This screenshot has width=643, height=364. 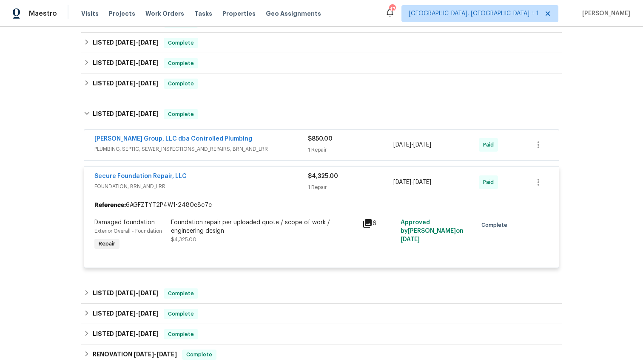 What do you see at coordinates (201, 186) in the screenshot?
I see `span: FOUNDATION, BRN_AND_LRR` at bounding box center [201, 186].